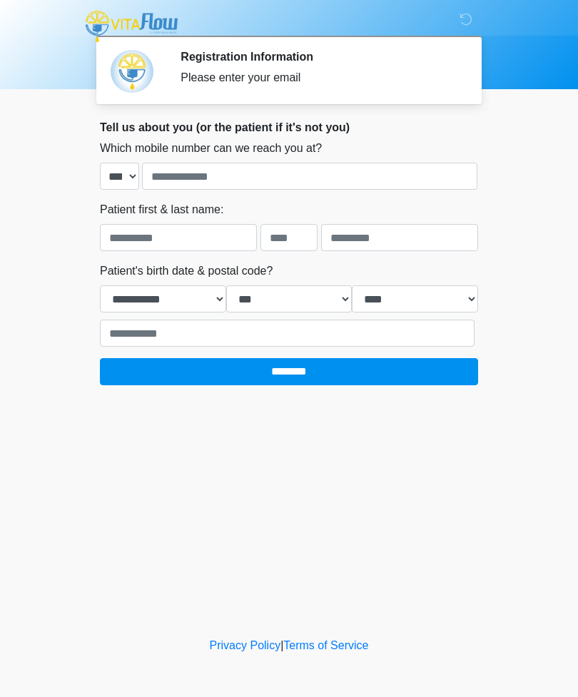 The width and height of the screenshot is (578, 697). I want to click on div: Please enter your email, so click(318, 78).